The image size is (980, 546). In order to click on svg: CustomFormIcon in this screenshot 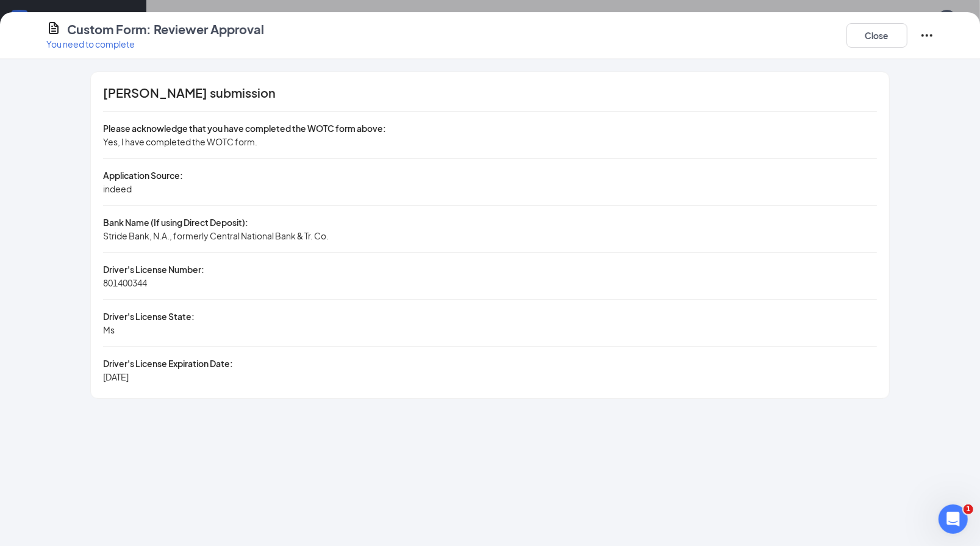, I will do `click(54, 28)`.